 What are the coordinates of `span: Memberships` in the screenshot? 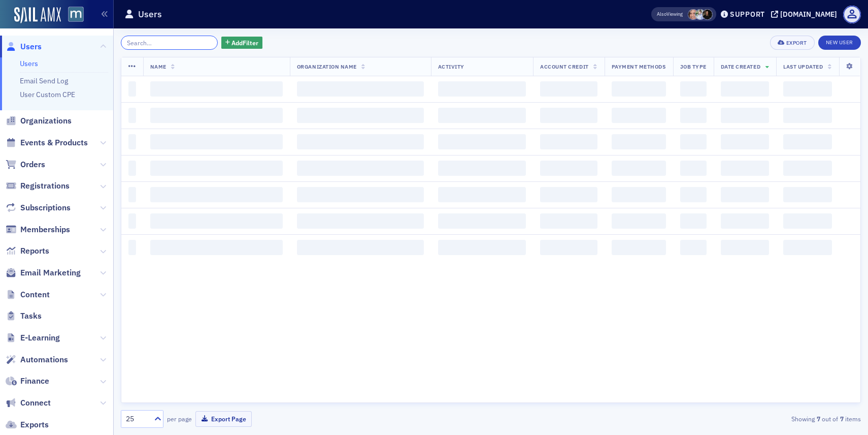 It's located at (45, 230).